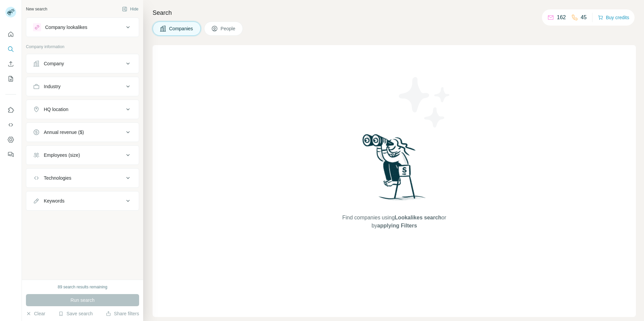  I want to click on span: Lookalikes search, so click(418, 217).